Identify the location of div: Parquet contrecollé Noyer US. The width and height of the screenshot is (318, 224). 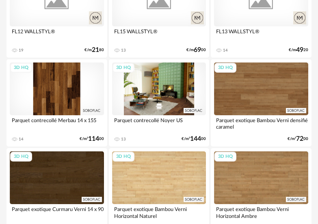
(159, 124).